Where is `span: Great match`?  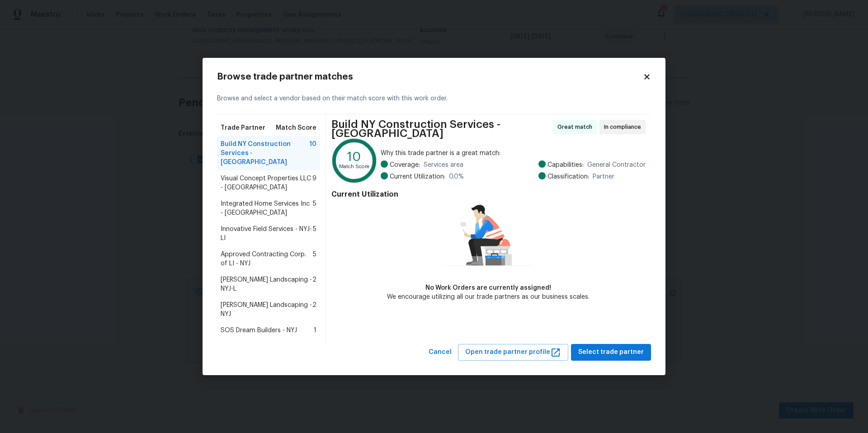
span: Great match is located at coordinates (577, 127).